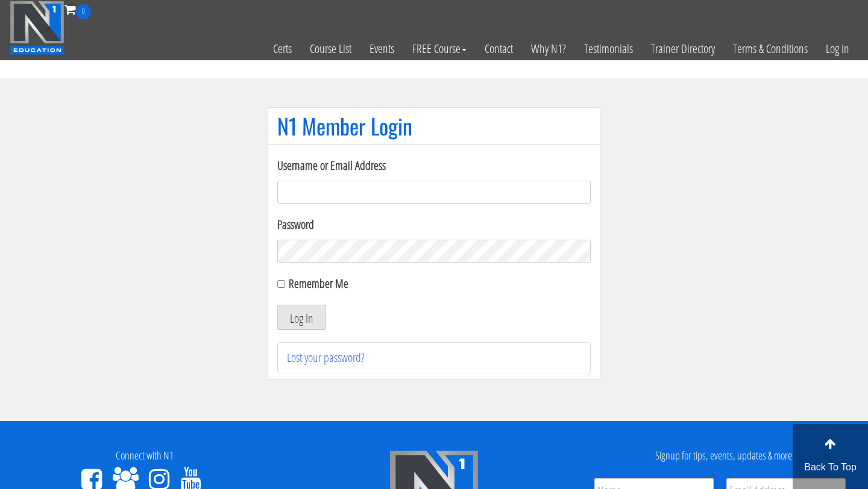 The width and height of the screenshot is (868, 489). What do you see at coordinates (683, 49) in the screenshot?
I see `a: Trainer Directory` at bounding box center [683, 49].